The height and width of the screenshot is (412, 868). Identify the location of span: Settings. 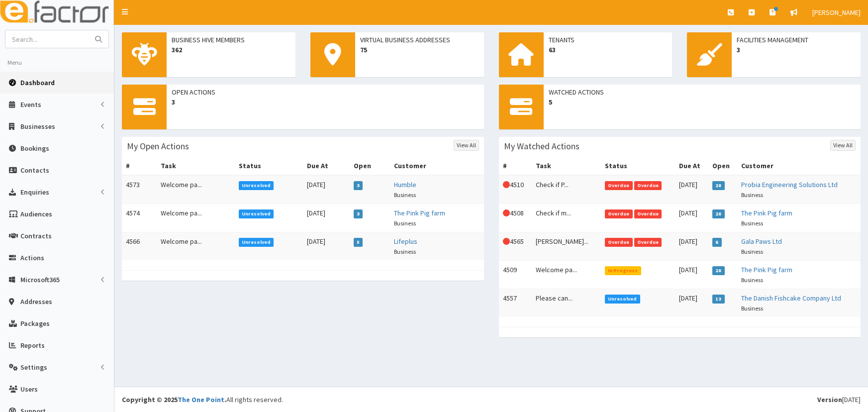
(34, 368).